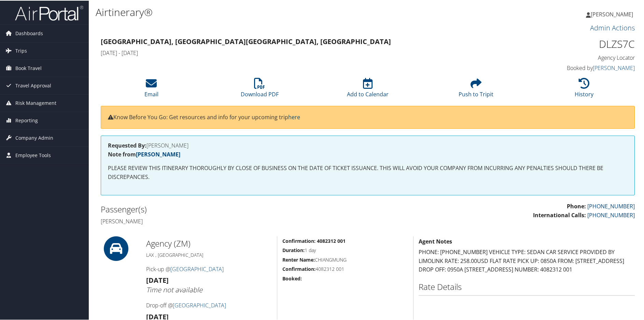 The image size is (644, 320). Describe the element at coordinates (368, 117) in the screenshot. I see `p: Know Before You Go: Get resources and info for your upcoming trip` at that location.